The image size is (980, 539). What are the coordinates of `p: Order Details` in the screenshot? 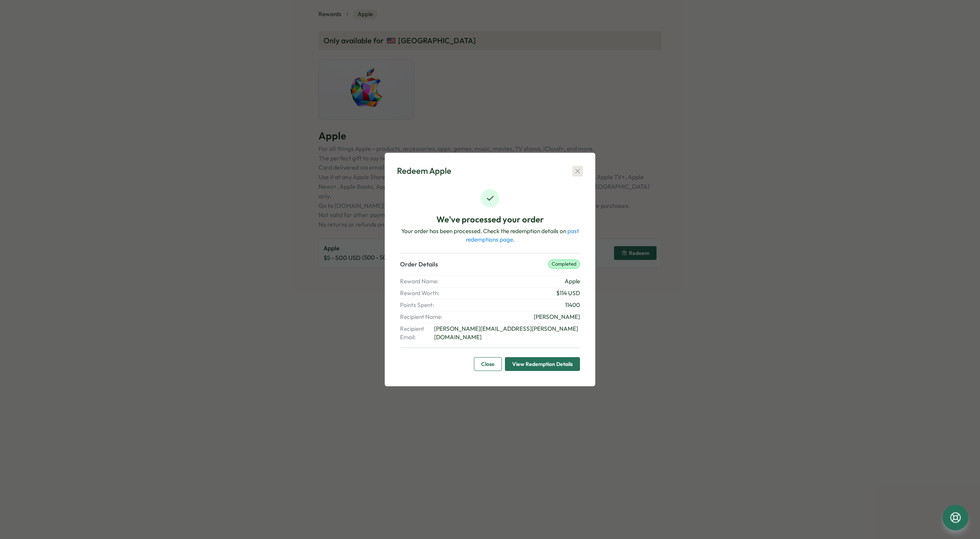 It's located at (419, 265).